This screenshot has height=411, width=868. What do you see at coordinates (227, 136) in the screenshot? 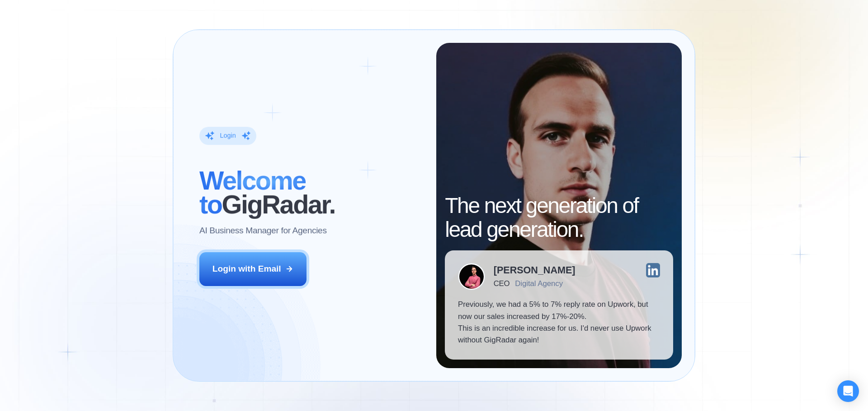
I see `div: Login` at bounding box center [227, 136].